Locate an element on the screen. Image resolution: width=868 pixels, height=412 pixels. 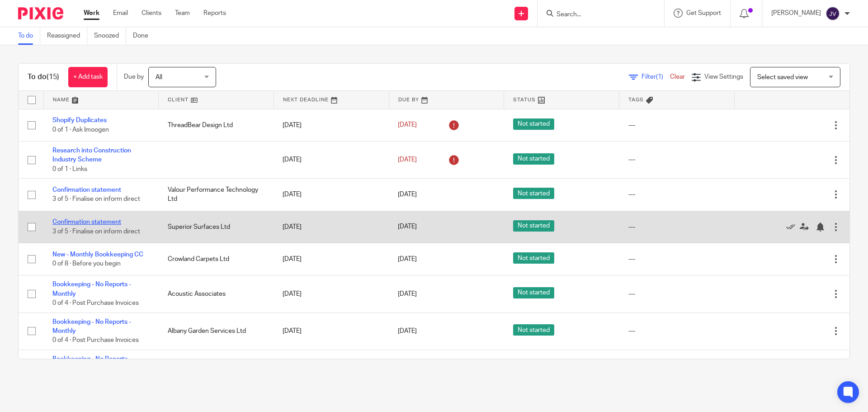
a: Email is located at coordinates (120, 13).